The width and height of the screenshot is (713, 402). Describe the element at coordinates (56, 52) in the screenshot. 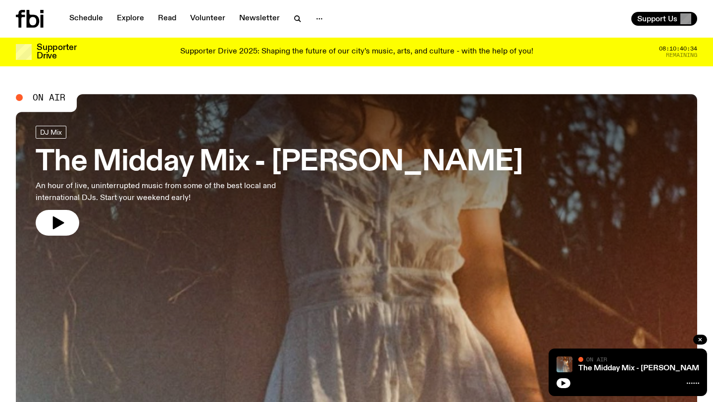

I see `h3: Supporter Drive` at that location.